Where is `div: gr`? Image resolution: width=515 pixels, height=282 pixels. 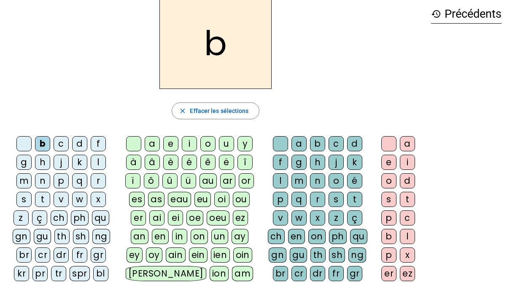
div: gr is located at coordinates (98, 255).